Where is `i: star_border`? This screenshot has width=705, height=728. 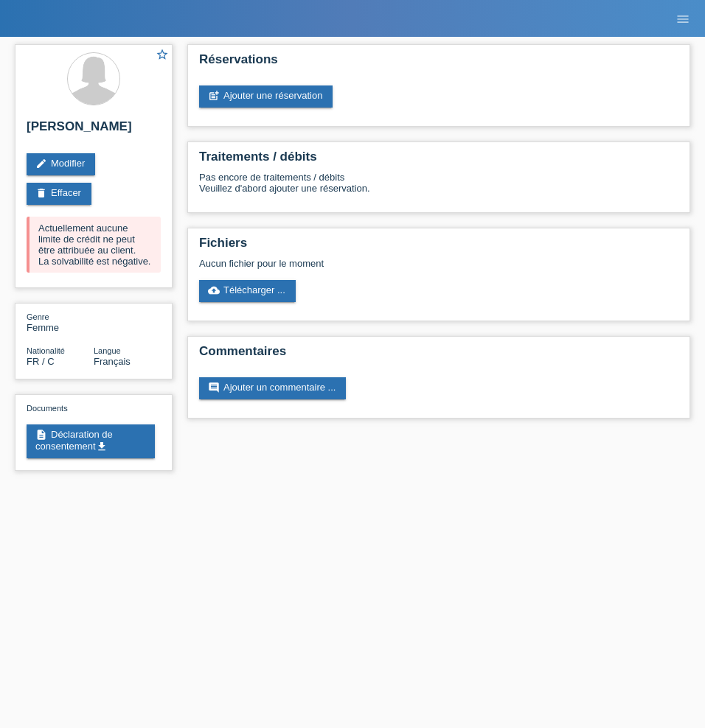
i: star_border is located at coordinates (162, 55).